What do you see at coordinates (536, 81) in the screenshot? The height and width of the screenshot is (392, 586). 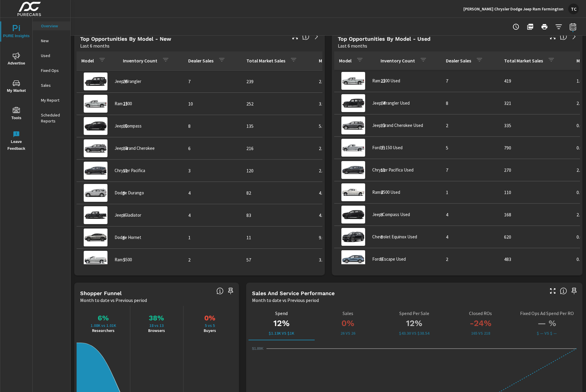 I see `p: 419` at bounding box center [536, 81].